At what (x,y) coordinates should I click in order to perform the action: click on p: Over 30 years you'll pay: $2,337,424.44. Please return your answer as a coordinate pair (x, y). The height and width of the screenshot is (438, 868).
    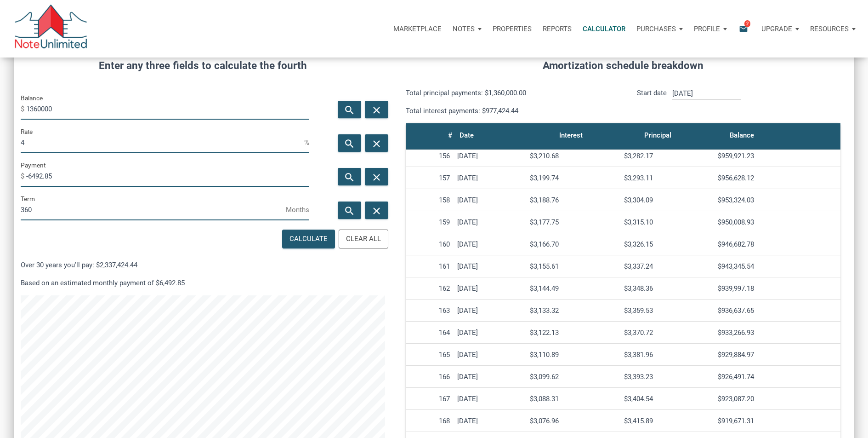
    Looking at the image, I should click on (203, 265).